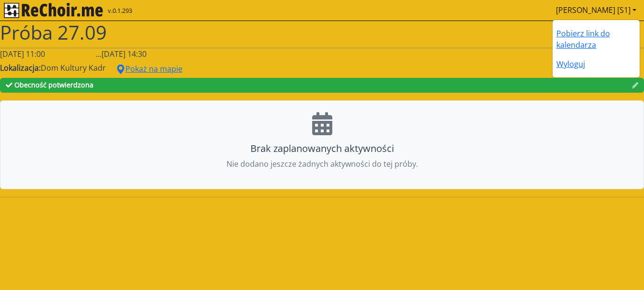 The width and height of the screenshot is (644, 290). I want to click on h5: Brak zaplanowanych aktywności, so click(321, 149).